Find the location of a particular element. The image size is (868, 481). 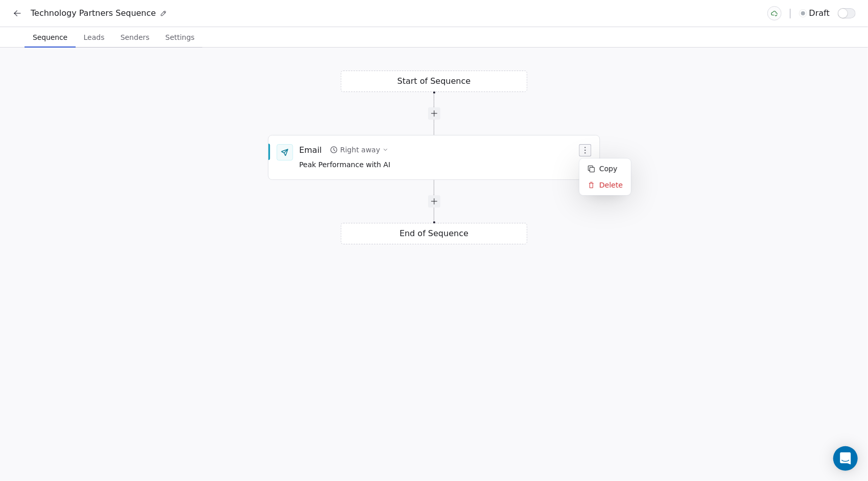

div: Delete is located at coordinates (605, 185).